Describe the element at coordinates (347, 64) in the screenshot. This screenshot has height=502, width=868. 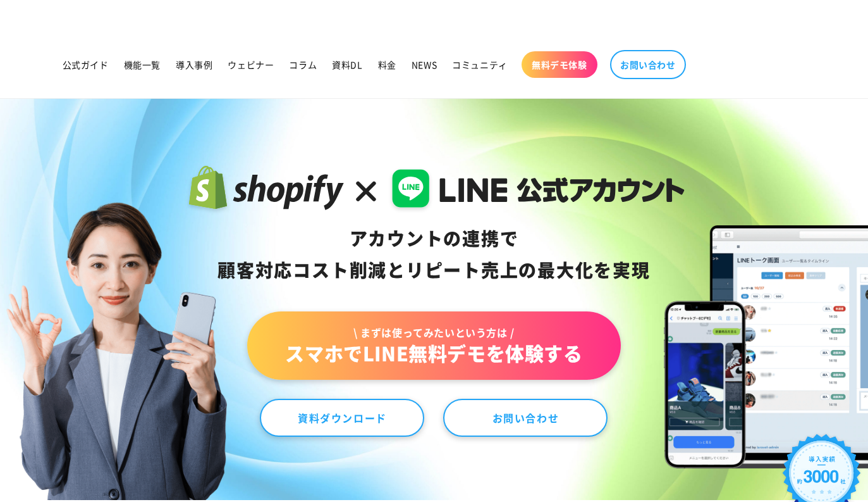
I see `span: 資料DL` at that location.